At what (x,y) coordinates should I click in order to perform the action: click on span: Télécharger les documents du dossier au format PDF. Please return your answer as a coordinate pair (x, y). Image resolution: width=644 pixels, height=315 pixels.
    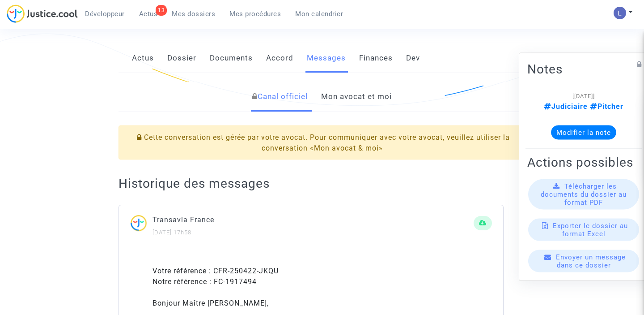
    Looking at the image, I should click on (584, 194).